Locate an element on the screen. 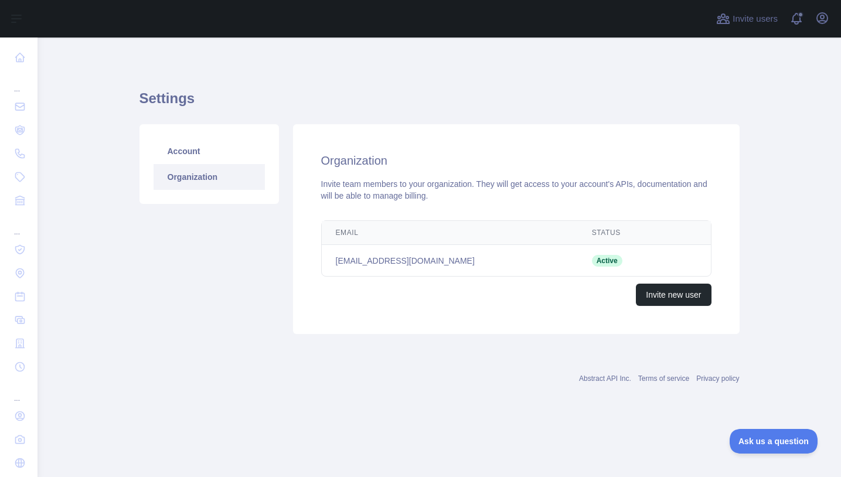 This screenshot has width=841, height=477. div: Invite team members to your organization. They will get access to your account's APIs, documentat... is located at coordinates (517, 190).